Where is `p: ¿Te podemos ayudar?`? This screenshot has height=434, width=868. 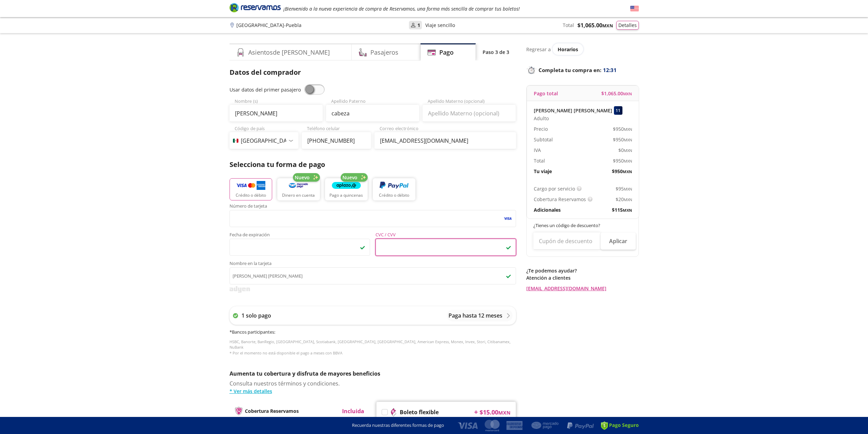
p: ¿Te podemos ayudar? is located at coordinates (582, 270).